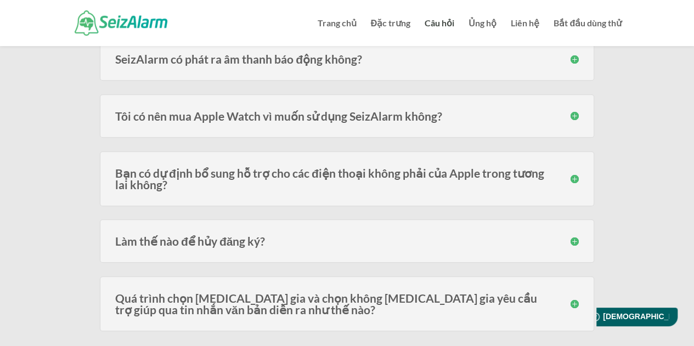  What do you see at coordinates (279, 116) in the screenshot?
I see `font: Tôi có nên mua Apple Watch vì muốn sử dụng SeizAlarm không?` at bounding box center [279, 116].